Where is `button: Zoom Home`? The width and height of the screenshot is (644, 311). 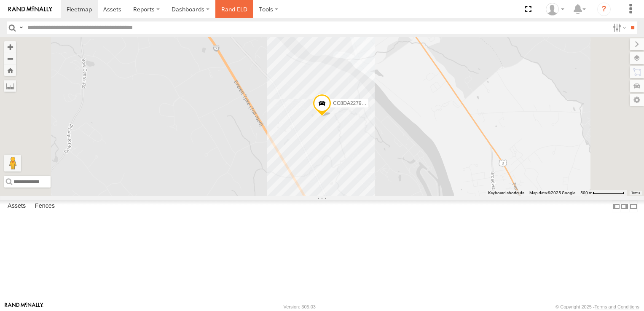
button: Zoom Home is located at coordinates (10, 70).